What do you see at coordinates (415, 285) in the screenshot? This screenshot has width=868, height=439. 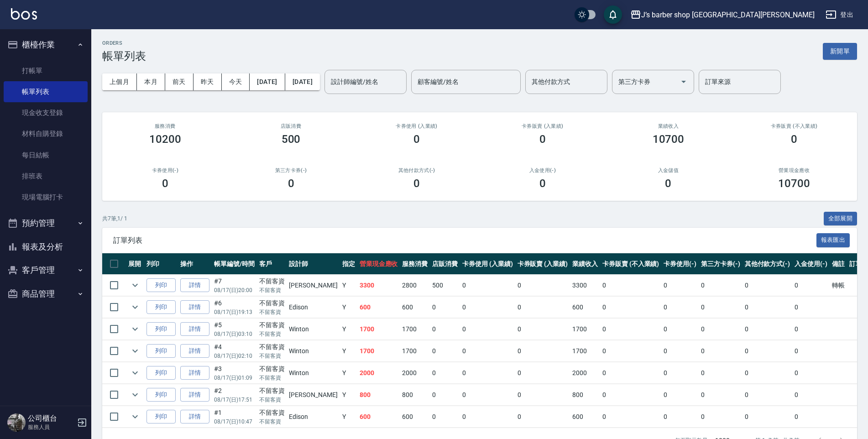 I see `td: 2800` at bounding box center [415, 285].